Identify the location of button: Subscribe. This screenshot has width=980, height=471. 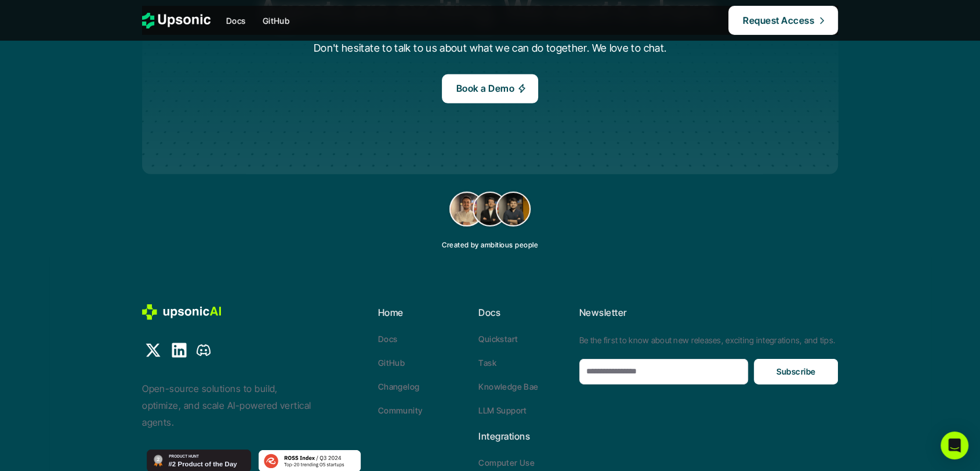
(795, 371).